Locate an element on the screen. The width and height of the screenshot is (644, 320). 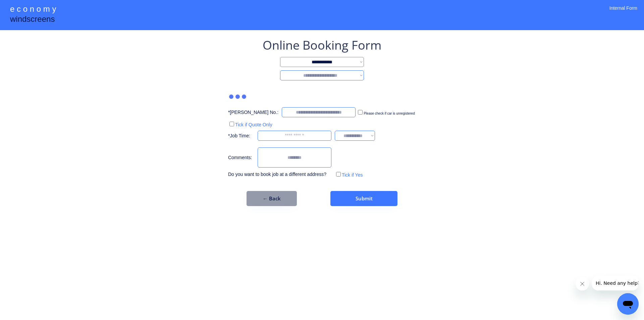
div: Internal Form is located at coordinates (623, 12).